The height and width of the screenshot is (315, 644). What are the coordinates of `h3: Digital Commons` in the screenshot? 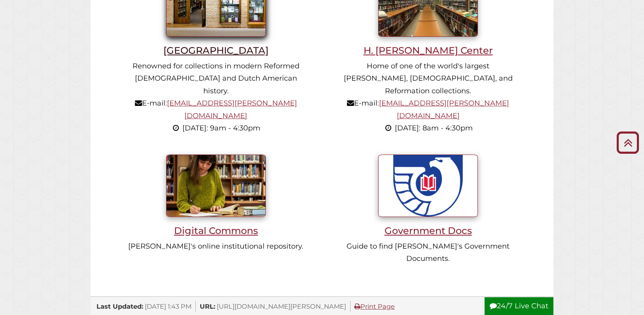 It's located at (215, 231).